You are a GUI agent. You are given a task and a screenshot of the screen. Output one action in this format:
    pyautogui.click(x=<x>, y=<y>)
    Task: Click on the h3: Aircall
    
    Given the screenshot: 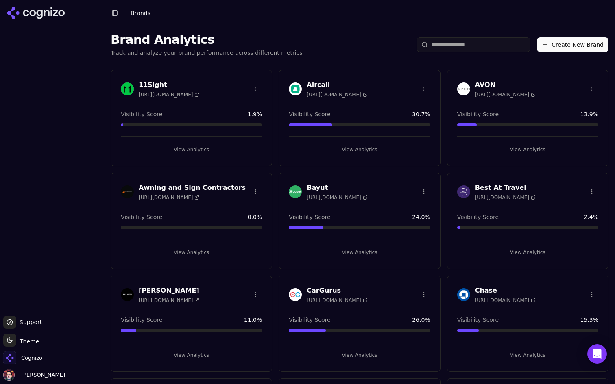 What is the action you would take?
    pyautogui.click(x=337, y=85)
    